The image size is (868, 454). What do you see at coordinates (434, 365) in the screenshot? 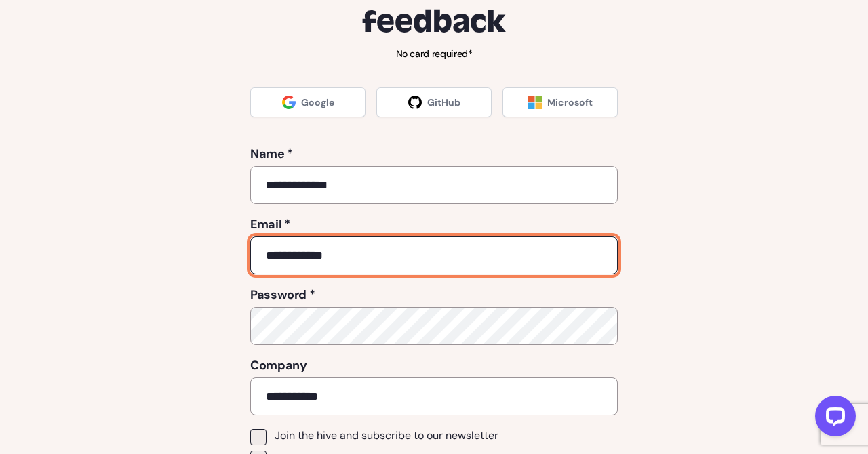
I see `label: Company` at bounding box center [434, 365].